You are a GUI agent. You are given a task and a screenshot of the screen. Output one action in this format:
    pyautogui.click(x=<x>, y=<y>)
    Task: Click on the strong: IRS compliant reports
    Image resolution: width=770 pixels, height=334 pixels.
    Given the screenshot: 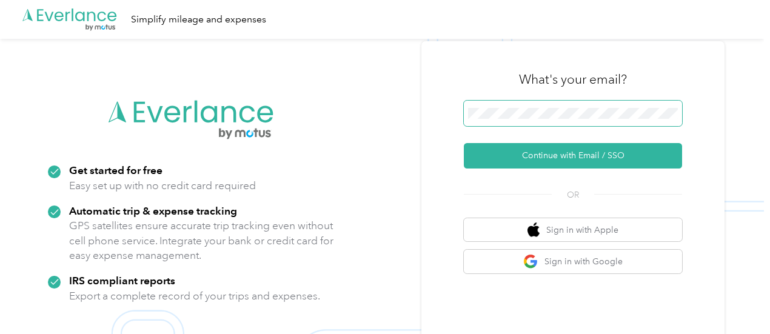 What is the action you would take?
    pyautogui.click(x=122, y=280)
    